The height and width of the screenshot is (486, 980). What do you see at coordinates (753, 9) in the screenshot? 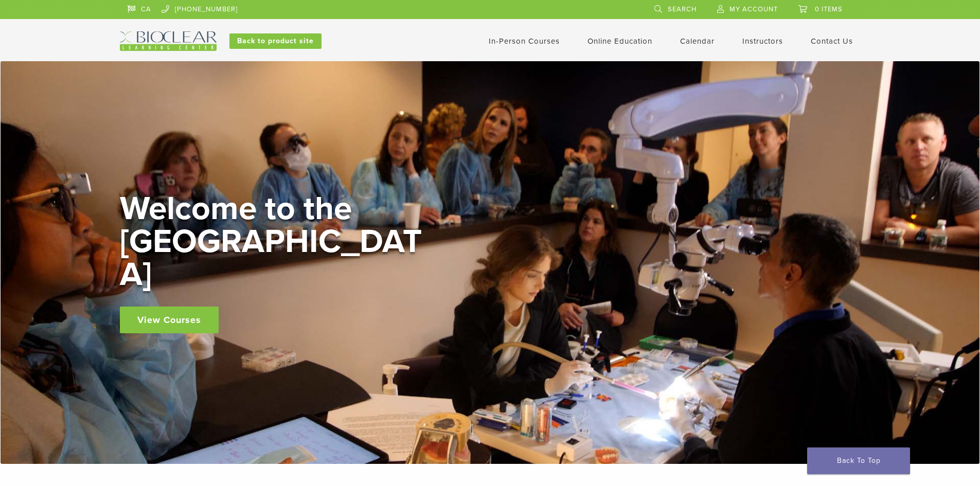
I see `span: My Account` at bounding box center [753, 9].